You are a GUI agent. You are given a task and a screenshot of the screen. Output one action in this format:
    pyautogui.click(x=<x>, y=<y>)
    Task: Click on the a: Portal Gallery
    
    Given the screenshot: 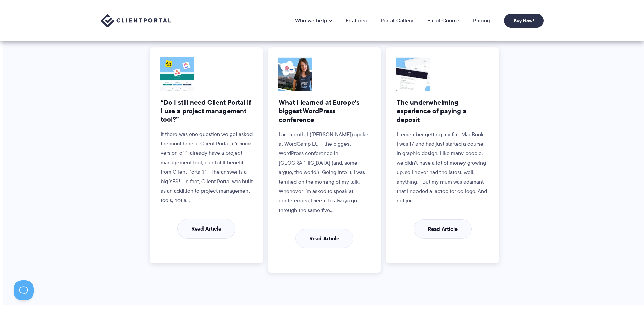 What is the action you would take?
    pyautogui.click(x=397, y=21)
    